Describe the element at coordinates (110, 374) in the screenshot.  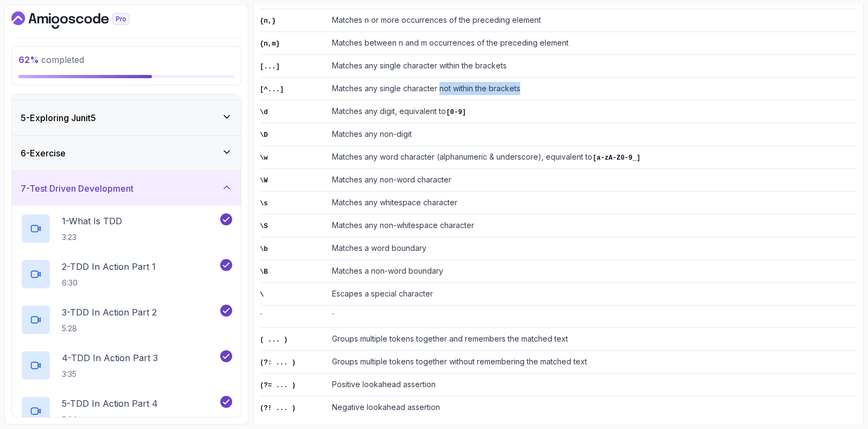
I see `p: 3:35` at that location.